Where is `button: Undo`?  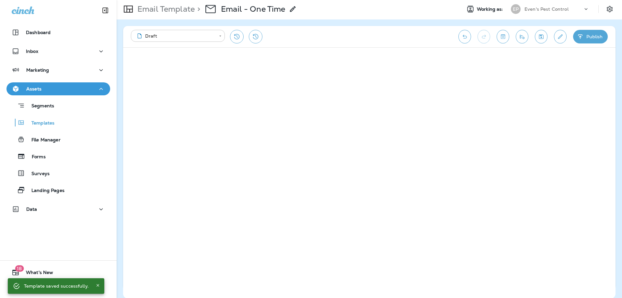 button: Undo is located at coordinates (465, 37).